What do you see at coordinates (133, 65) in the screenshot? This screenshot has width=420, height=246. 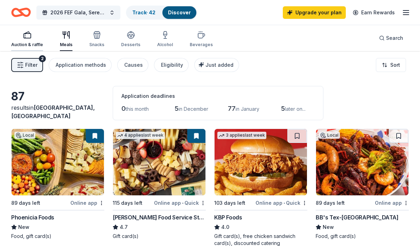 I see `button: Causes` at bounding box center [133, 65].